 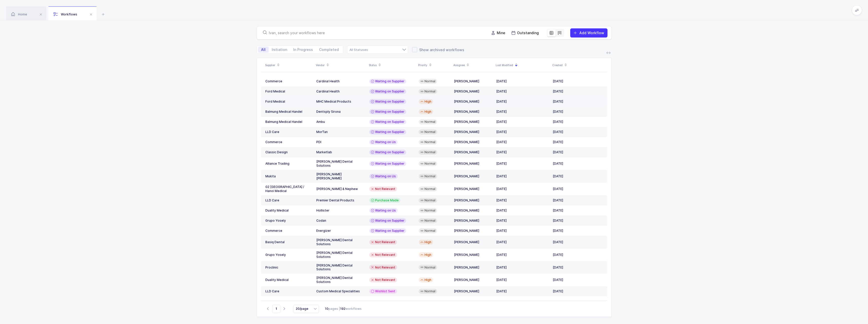 I want to click on span: Add Workflow, so click(x=591, y=33).